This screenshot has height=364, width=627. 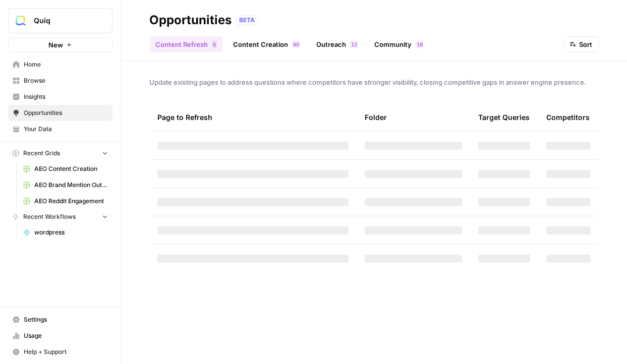 What do you see at coordinates (65, 169) in the screenshot?
I see `a: AEO Content Creation` at bounding box center [65, 169].